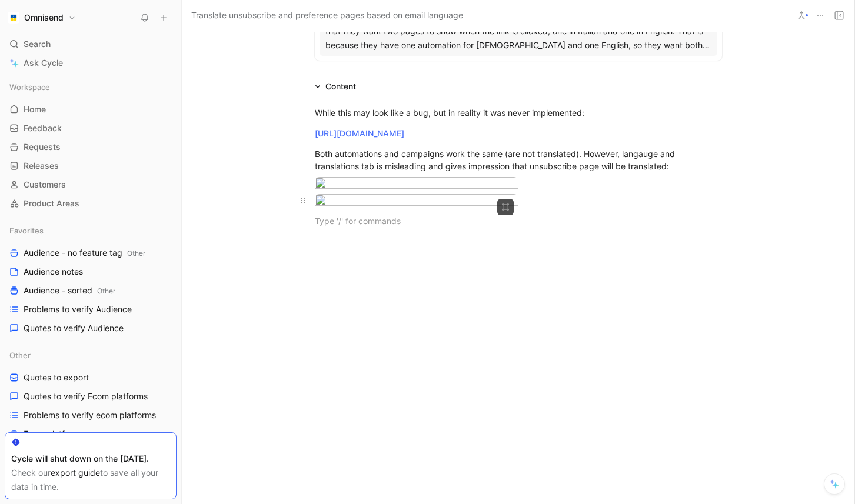  Describe the element at coordinates (91, 230) in the screenshot. I see `div: Favorites` at that location.